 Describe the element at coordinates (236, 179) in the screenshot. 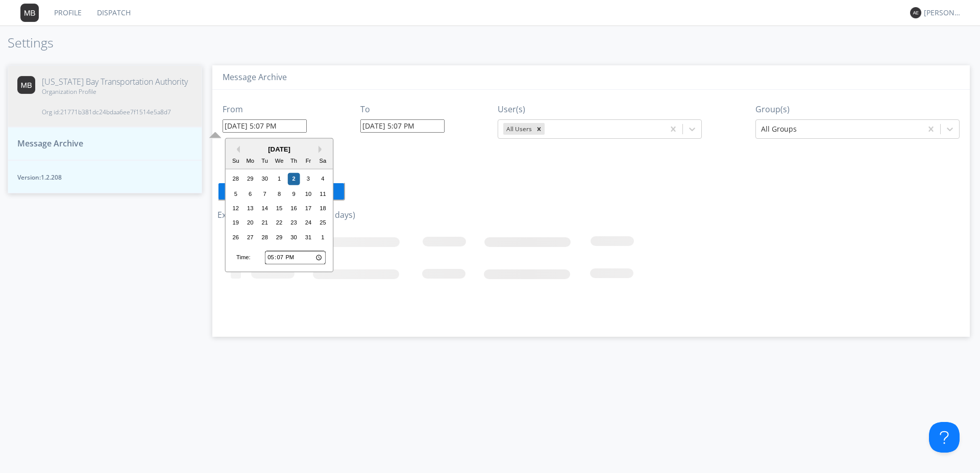

I see `div: Choose Sunday, September 28th, 2025` at that location.